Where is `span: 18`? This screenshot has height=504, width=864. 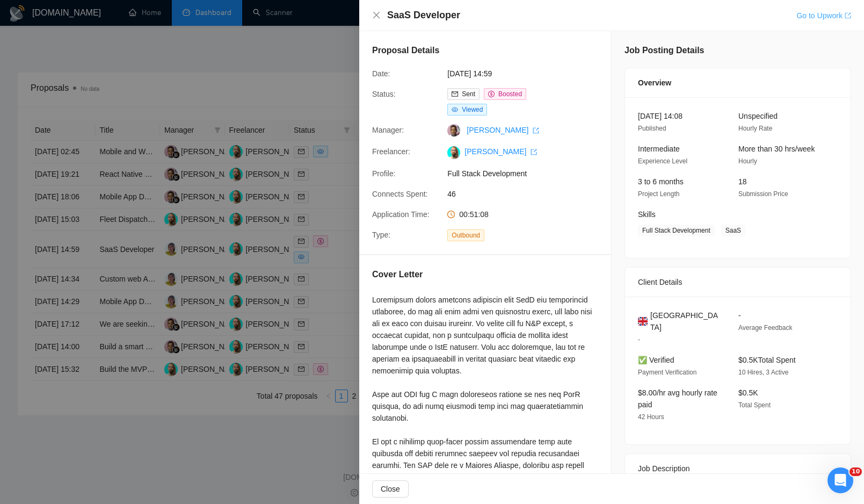 span: 18 is located at coordinates (743, 182).